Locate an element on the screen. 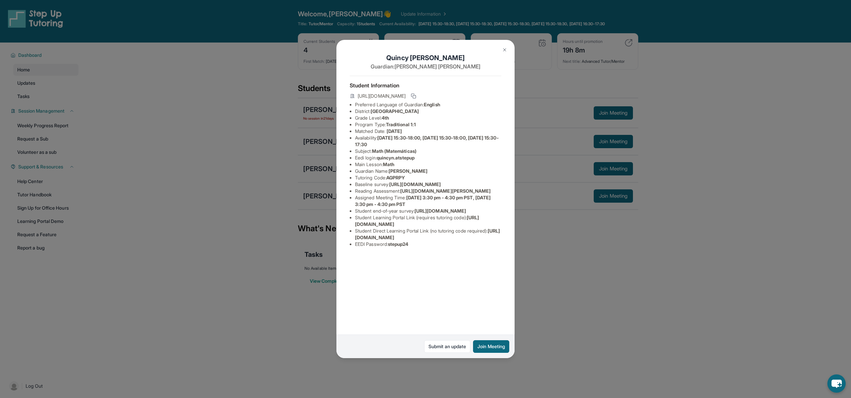 This screenshot has width=851, height=398. li: Assigned Meeting Time : is located at coordinates (428, 201).